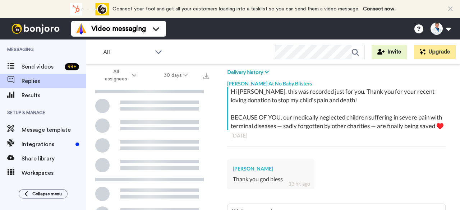  Describe the element at coordinates (206, 75) in the screenshot. I see `button: Export all results that match these filters now.` at that location.